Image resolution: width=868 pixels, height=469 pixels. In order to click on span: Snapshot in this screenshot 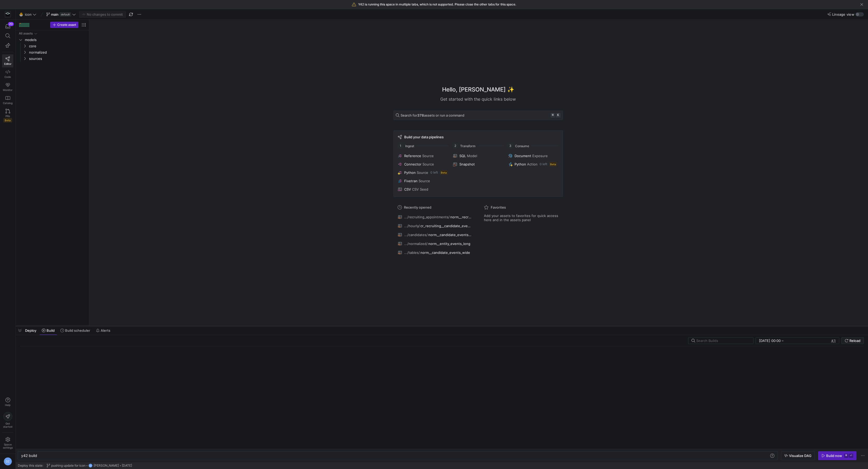, I will do `click(467, 164)`.